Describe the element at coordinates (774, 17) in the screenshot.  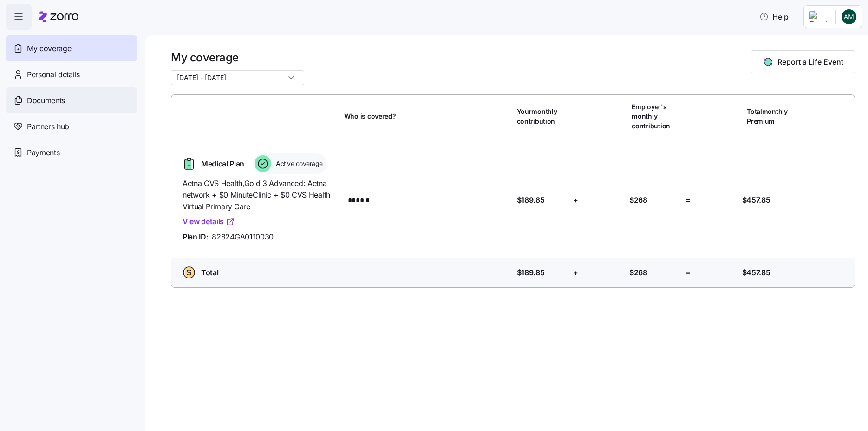
I see `button: Help` at that location.